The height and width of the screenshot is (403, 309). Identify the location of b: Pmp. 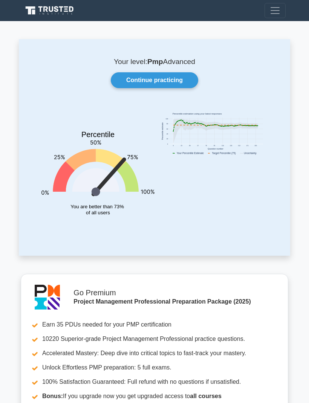
(155, 61).